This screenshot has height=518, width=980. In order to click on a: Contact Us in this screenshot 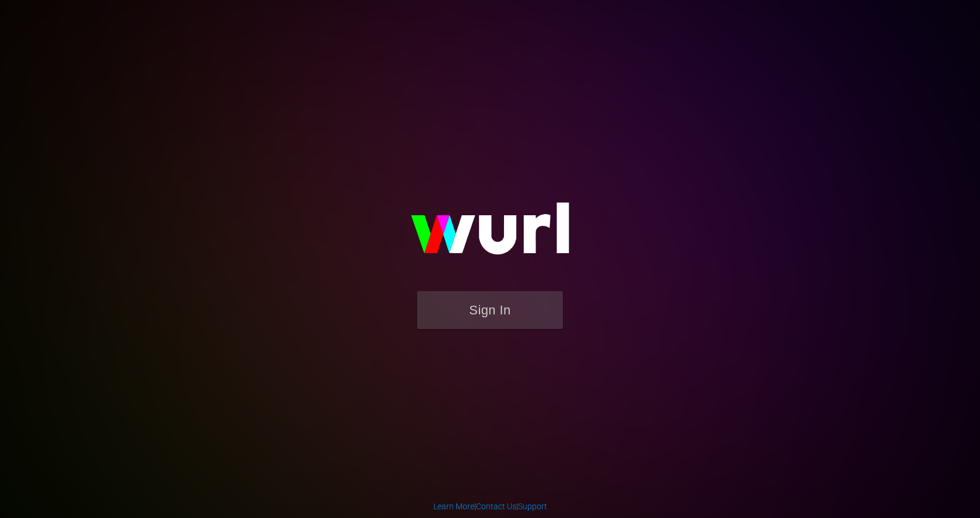, I will do `click(496, 507)`.